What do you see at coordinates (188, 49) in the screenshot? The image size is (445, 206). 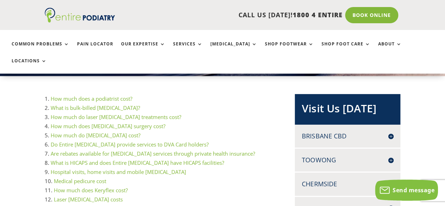 I see `a: Services` at bounding box center [188, 49].